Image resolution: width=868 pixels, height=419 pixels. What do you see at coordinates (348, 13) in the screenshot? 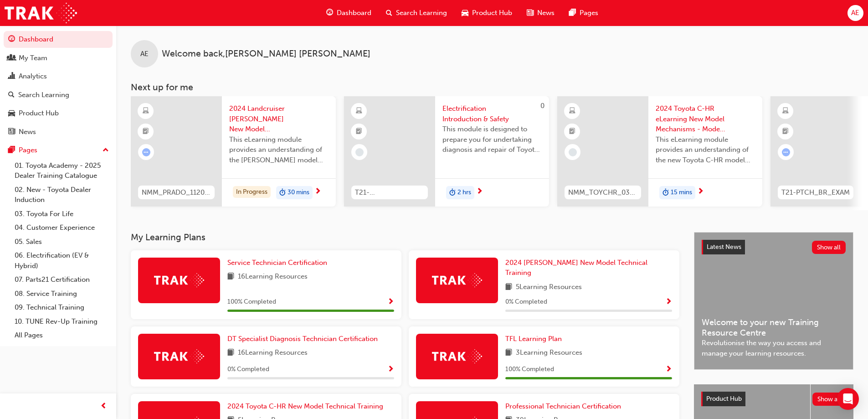
I see `a: guage-iconDashboard` at bounding box center [348, 13].